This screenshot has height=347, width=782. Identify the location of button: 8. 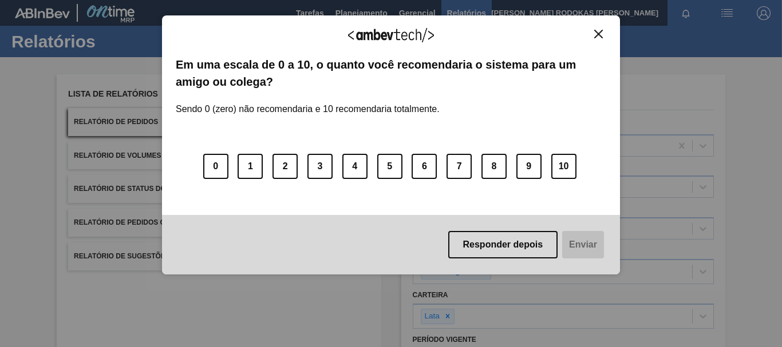
(494, 166).